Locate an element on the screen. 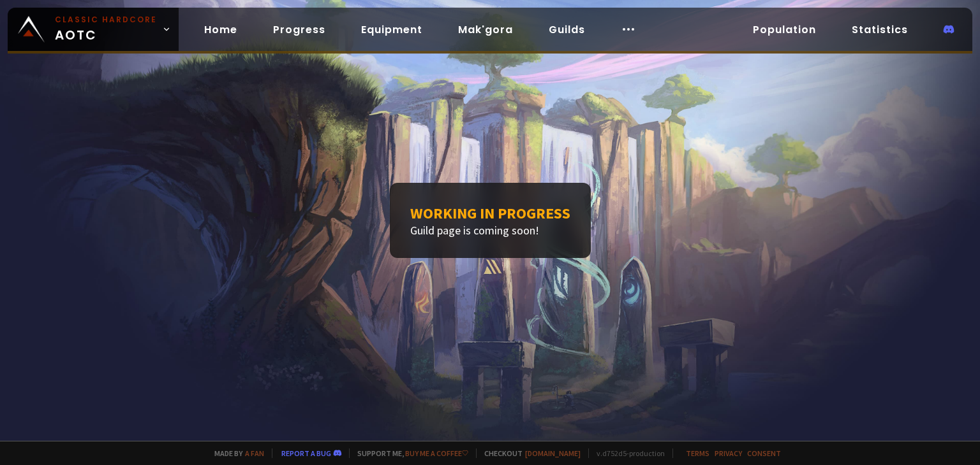 This screenshot has height=465, width=980. a: Classic HardcoreAOTC is located at coordinates (93, 29).